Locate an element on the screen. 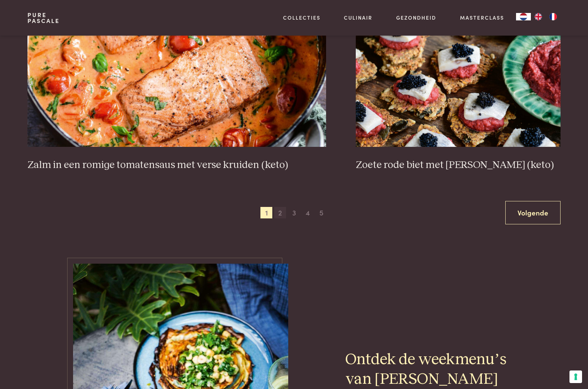 This screenshot has width=588, height=389. aside: Language selected: Nederlands is located at coordinates (538, 17).